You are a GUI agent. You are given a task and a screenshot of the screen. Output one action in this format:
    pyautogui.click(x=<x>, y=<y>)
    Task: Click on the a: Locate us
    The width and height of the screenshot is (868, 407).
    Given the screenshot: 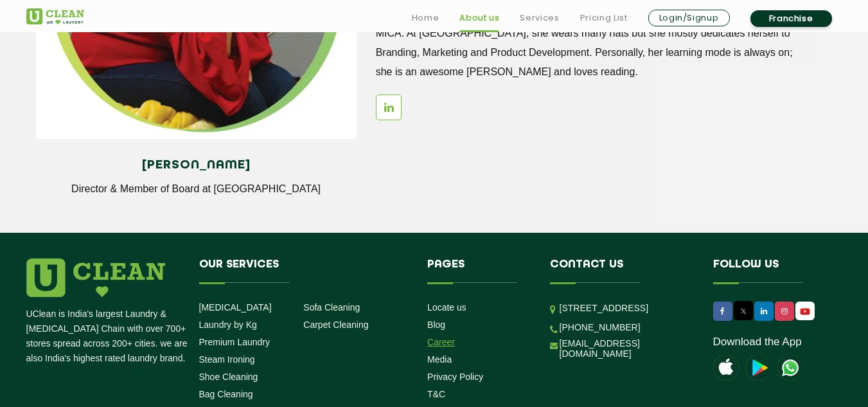 What is the action you would take?
    pyautogui.click(x=447, y=307)
    